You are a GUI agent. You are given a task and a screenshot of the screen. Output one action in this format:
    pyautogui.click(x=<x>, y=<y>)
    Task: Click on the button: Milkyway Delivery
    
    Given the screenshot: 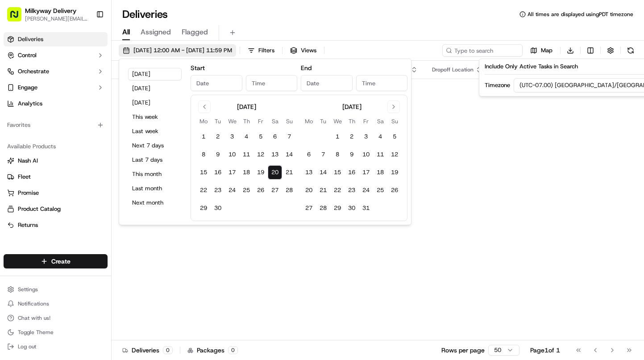 What is the action you would take?
    pyautogui.click(x=50, y=11)
    